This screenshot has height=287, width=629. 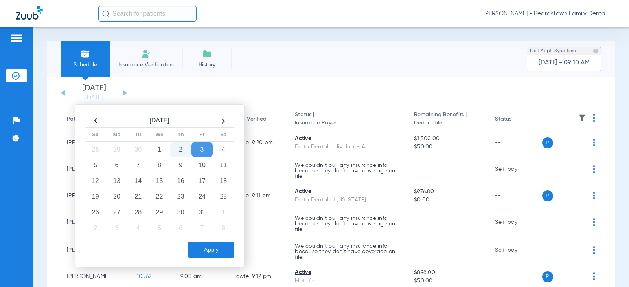 I want to click on span: $0.00, so click(x=448, y=200).